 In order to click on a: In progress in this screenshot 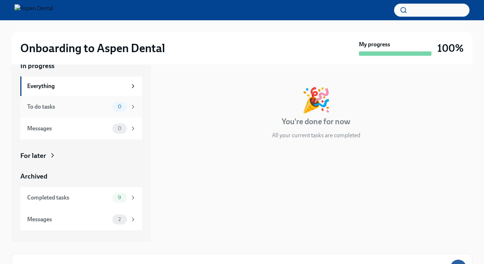, I will do `click(81, 66)`.